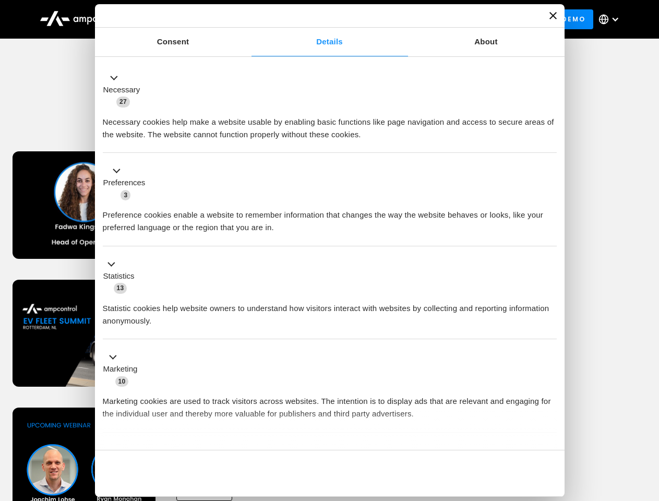 The image size is (659, 501). I want to click on button: Necessary (27), so click(125, 90).